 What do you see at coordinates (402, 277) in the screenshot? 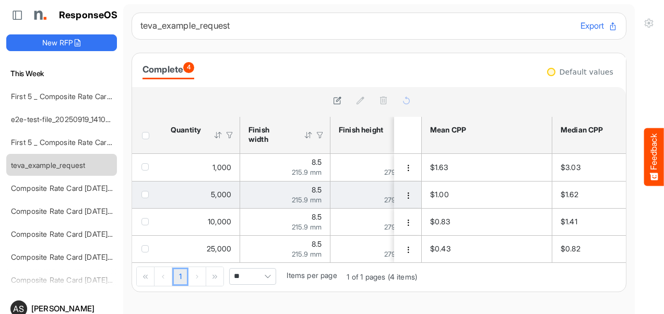
I see `span: (4 items)` at bounding box center [402, 277].